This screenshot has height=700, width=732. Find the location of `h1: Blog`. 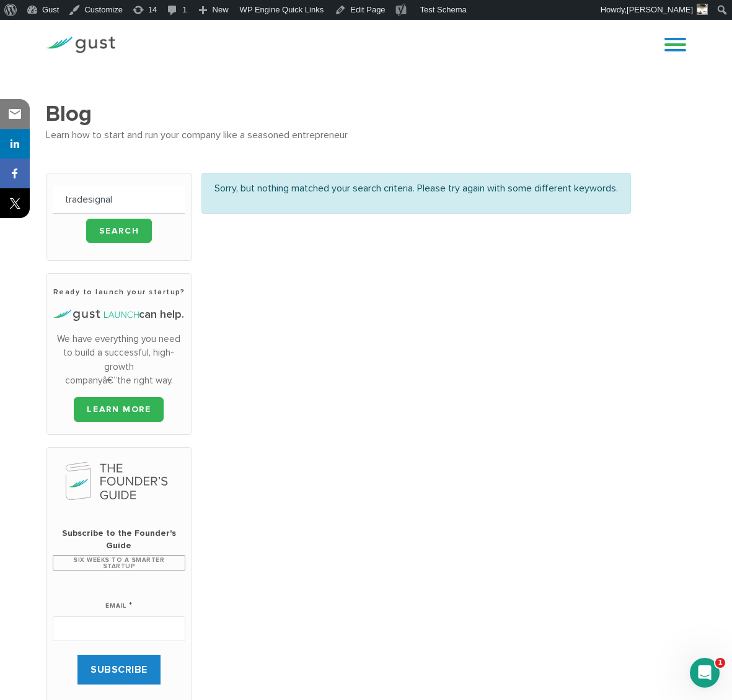

h1: Blog is located at coordinates (366, 114).